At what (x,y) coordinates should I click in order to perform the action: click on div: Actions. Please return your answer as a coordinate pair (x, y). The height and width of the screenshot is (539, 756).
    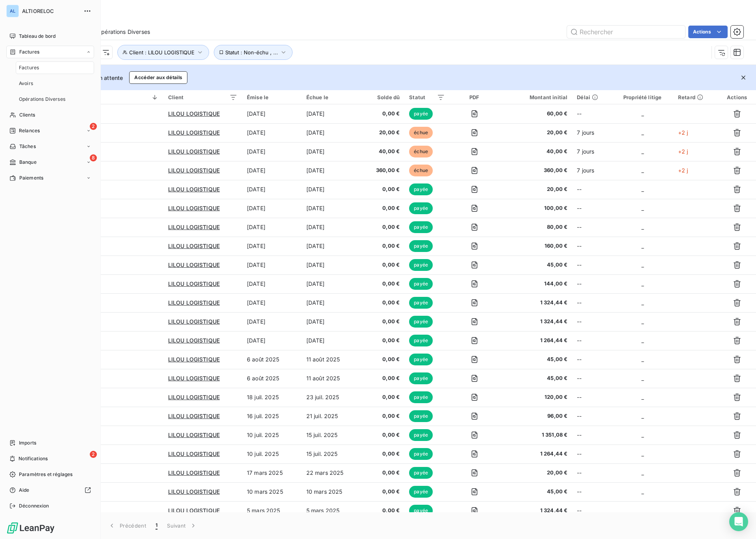
    Looking at the image, I should click on (737, 97).